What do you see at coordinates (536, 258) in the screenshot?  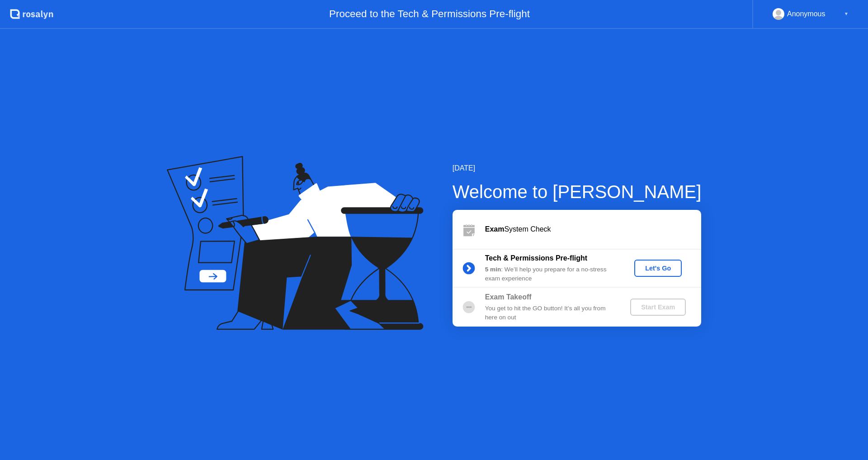 I see `b: Tech & Permissions Pre-flight` at bounding box center [536, 258].